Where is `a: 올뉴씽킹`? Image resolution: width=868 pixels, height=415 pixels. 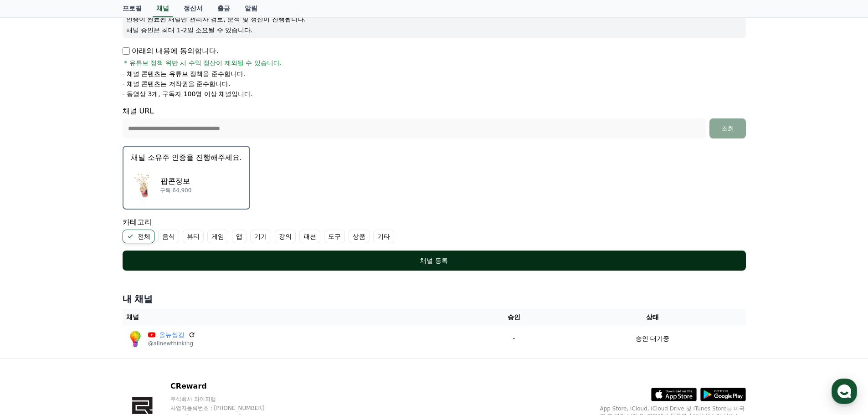 a: 올뉴씽킹 is located at coordinates (172, 335).